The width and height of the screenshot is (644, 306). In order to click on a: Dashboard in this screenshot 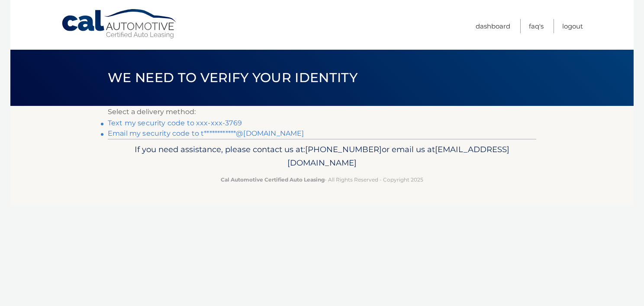, I will do `click(493, 26)`.